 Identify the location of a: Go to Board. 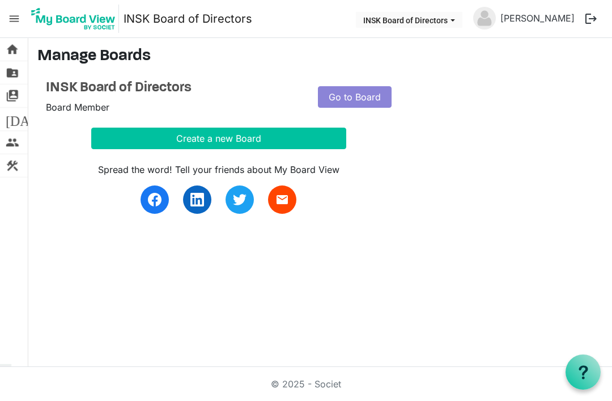
(355, 97).